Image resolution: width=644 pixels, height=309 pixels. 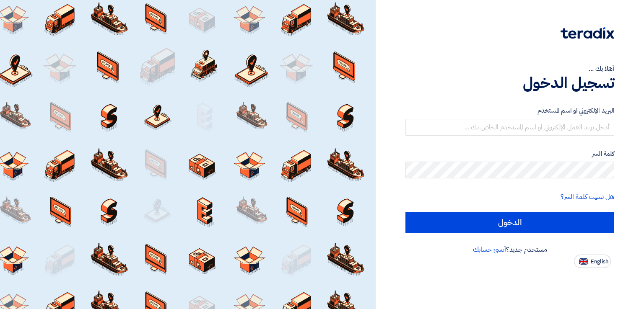 I want to click on input: أدخل بريد العمل الإلكتروني او اسم المستخدم الخاص بك ..., so click(x=510, y=127).